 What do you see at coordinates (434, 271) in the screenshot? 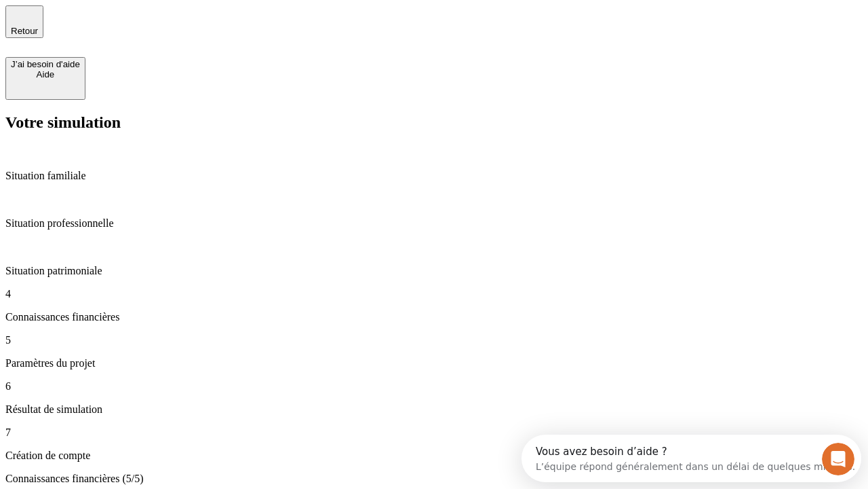
I see `p: Situation patrimoniale` at bounding box center [434, 271].